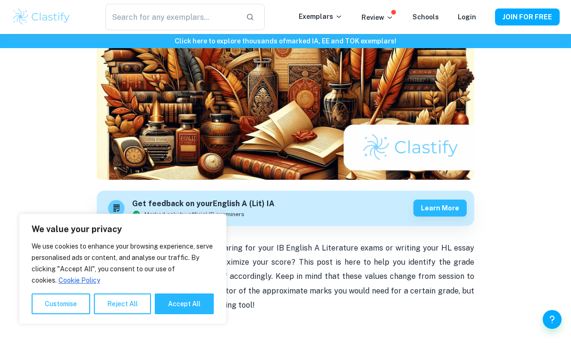  What do you see at coordinates (285, 277) in the screenshot?
I see `p: Do you need some guidance in preparing for your IB English A Literature exams or writing your HL ...` at bounding box center [285, 277].